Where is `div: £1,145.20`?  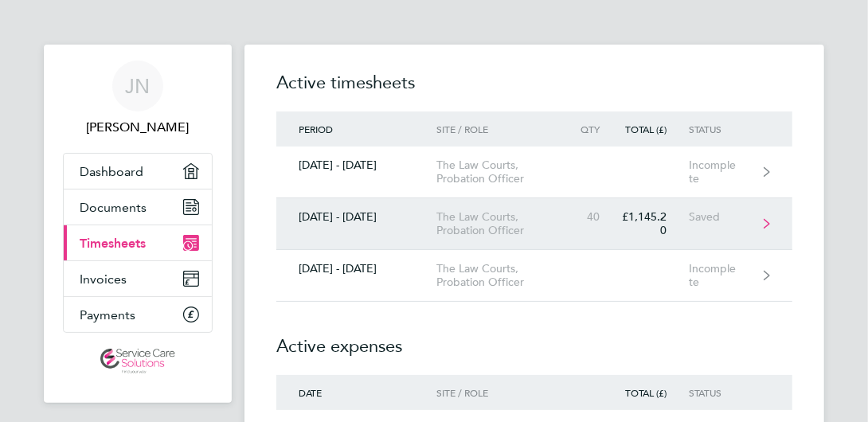 div: £1,145.20 is located at coordinates (655, 223).